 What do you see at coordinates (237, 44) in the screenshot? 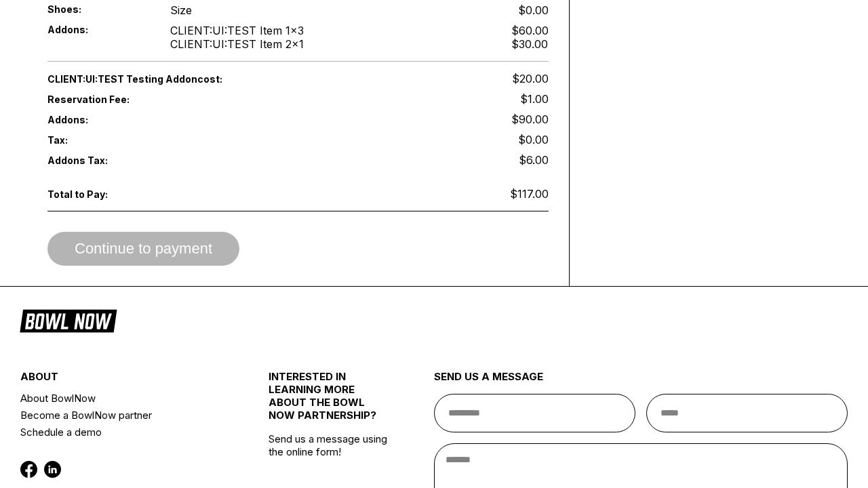
I see `div: CLIENT:UI:TEST Item 2 x 1` at bounding box center [237, 44].